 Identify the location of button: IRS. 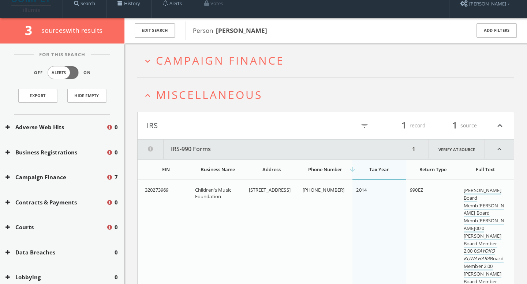
(236, 126).